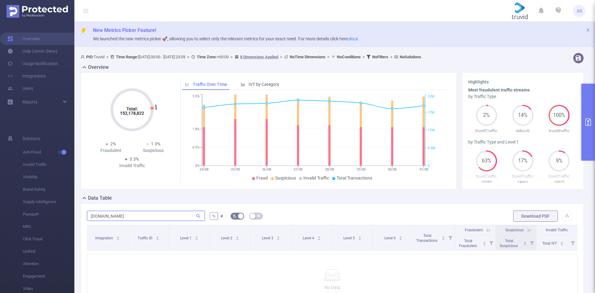 The image size is (595, 293). I want to click on span: Level 2, so click(227, 238).